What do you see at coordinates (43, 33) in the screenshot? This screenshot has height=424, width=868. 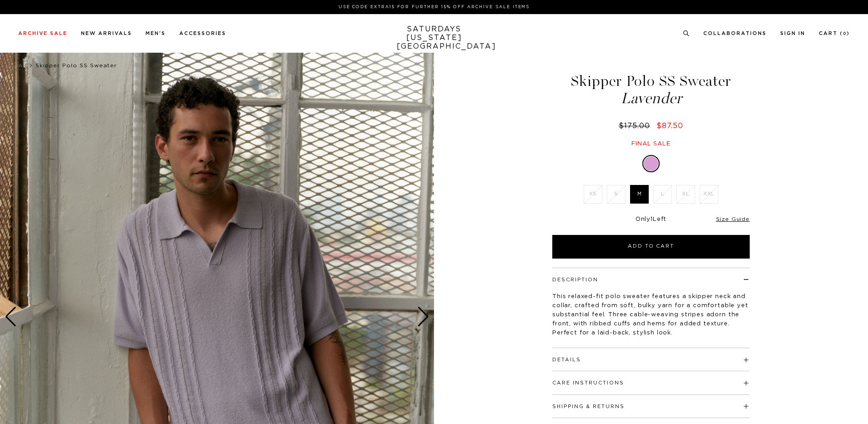 I see `a: Archive Sale` at bounding box center [43, 33].